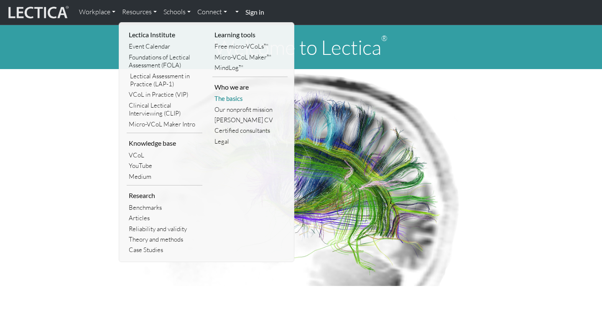 Image resolution: width=602 pixels, height=309 pixels. I want to click on a: Benchmarks, so click(164, 207).